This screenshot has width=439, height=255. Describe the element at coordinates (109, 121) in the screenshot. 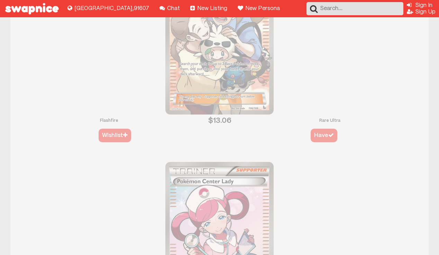

I see `div: Flashfire` at that location.